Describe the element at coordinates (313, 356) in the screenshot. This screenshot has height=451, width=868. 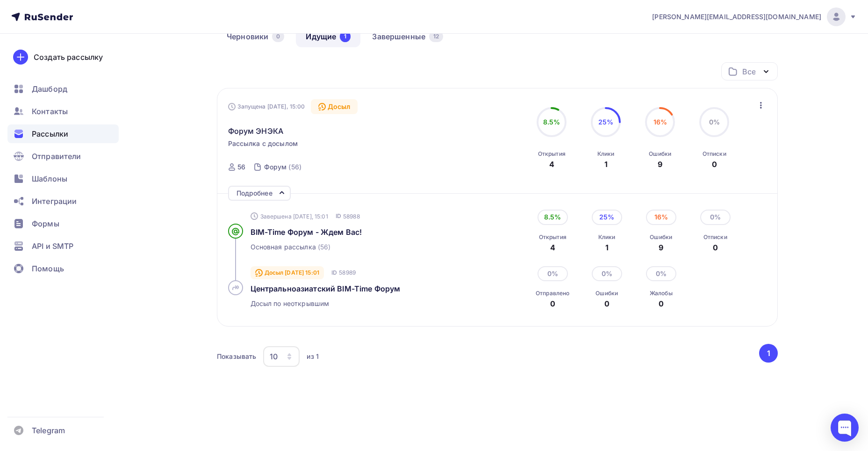
I see `div: из 1` at that location.